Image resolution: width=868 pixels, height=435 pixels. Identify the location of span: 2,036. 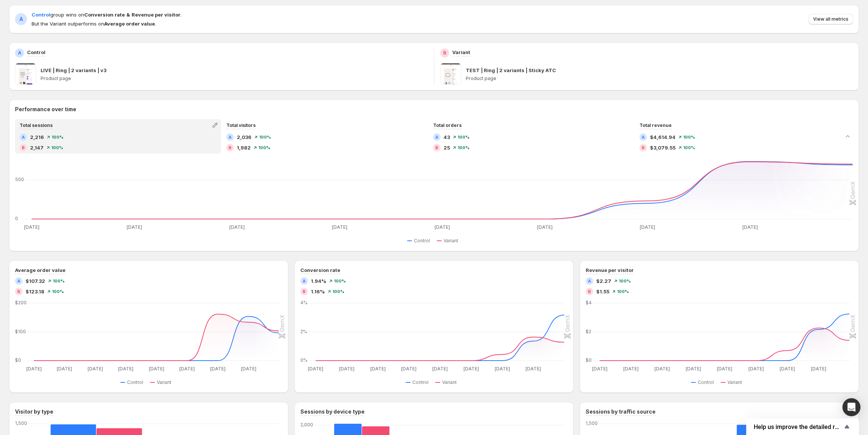
(244, 137).